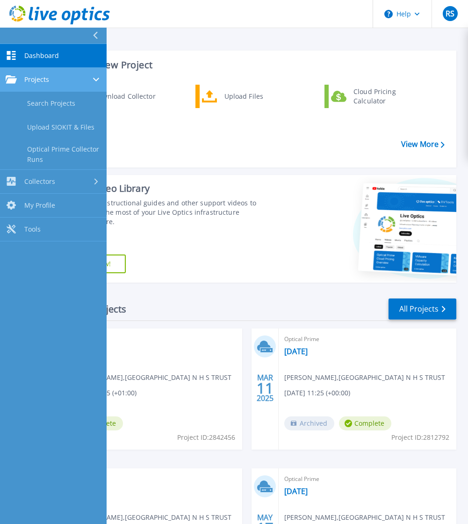 This screenshot has height=524, width=468. What do you see at coordinates (243, 96) in the screenshot?
I see `a: Upload Files` at bounding box center [243, 96].